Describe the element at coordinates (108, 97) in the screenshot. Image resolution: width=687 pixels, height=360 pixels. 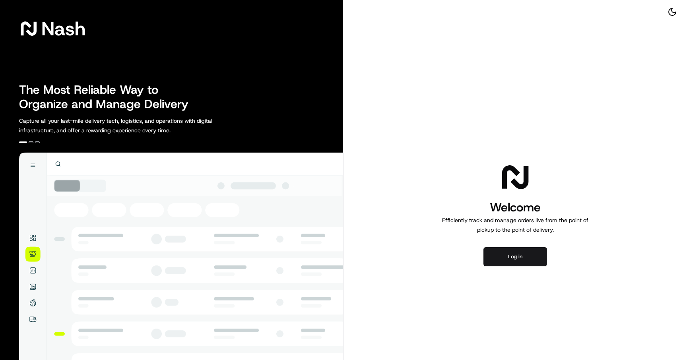
I see `h2: The Most Reliable Way to Organize and Manage Delivery` at that location.